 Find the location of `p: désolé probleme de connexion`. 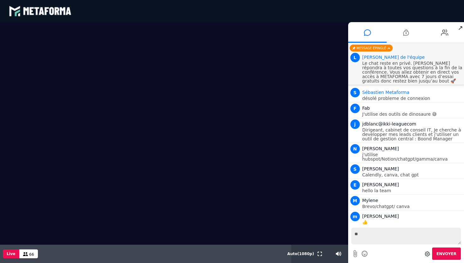

p: désolé probleme de connexion is located at coordinates (412, 98).